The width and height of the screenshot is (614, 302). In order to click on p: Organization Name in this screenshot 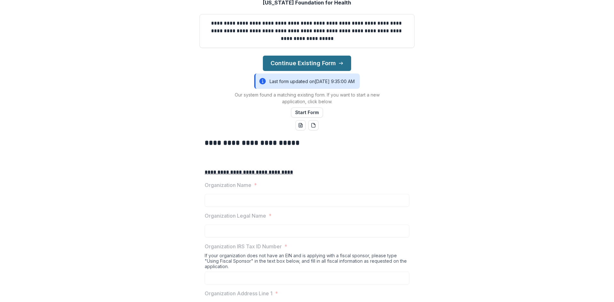, I will do `click(228, 185)`.